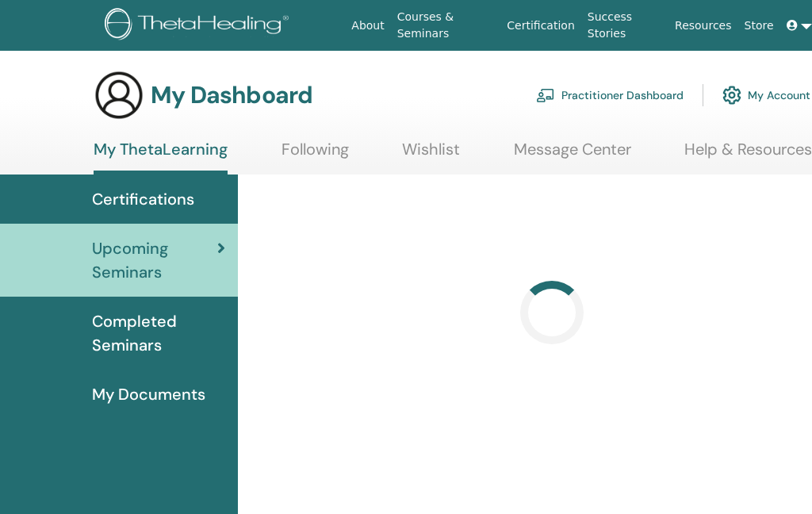 This screenshot has height=514, width=812. What do you see at coordinates (759, 25) in the screenshot?
I see `a: Store` at bounding box center [759, 25].